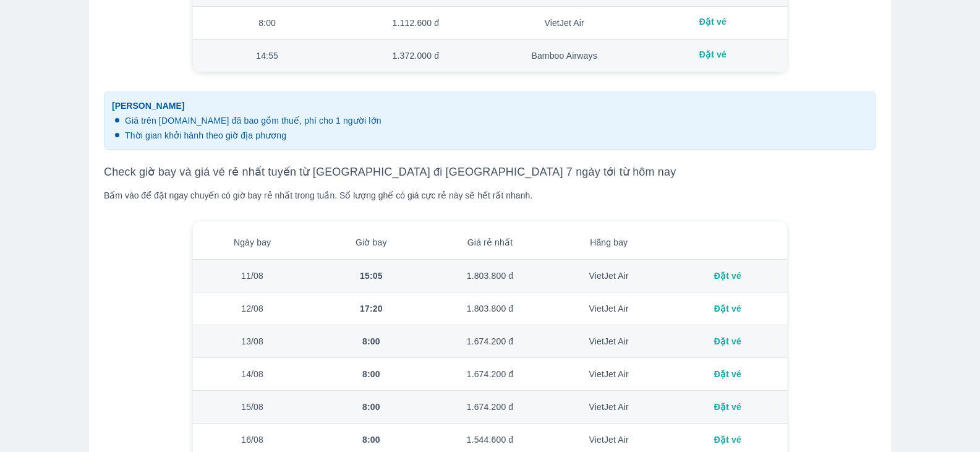 The height and width of the screenshot is (452, 980). Describe the element at coordinates (489, 195) in the screenshot. I see `div: Bấm vào để đặt ngay chuyến có giờ bay rẻ nhất trong tuần. Số lượng ghế có giá cực rẻ này sẽ hết r...` at that location.